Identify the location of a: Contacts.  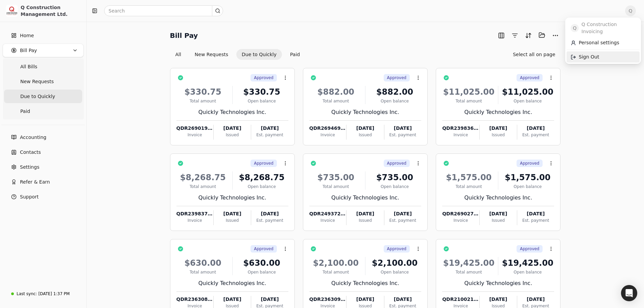
(43, 152).